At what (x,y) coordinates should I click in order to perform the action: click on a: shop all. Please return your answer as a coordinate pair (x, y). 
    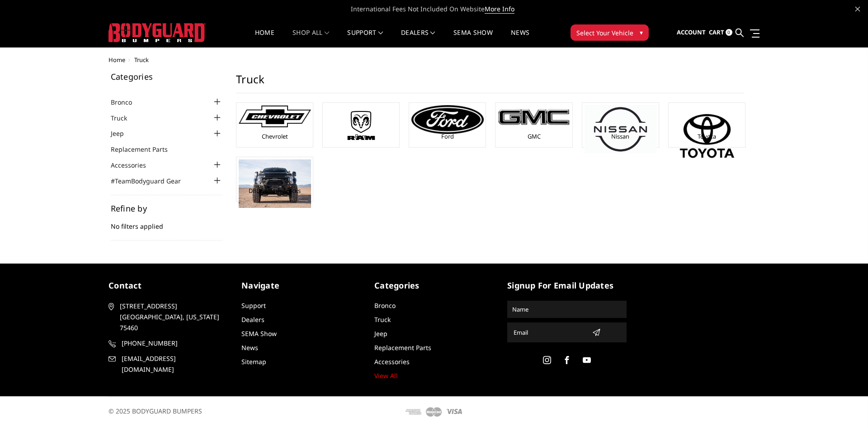
    Looking at the image, I should click on (311, 38).